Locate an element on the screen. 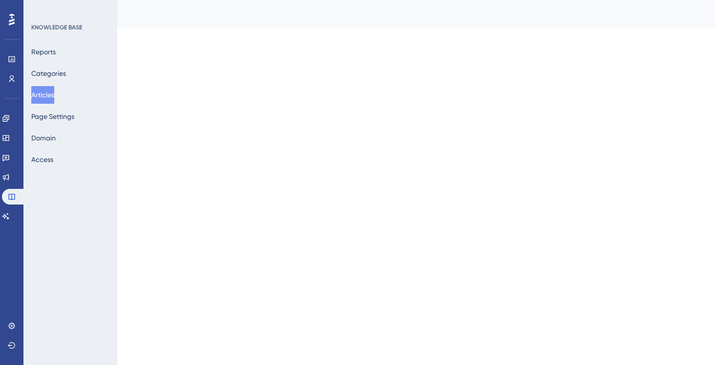 The height and width of the screenshot is (365, 715). button: Access is located at coordinates (42, 159).